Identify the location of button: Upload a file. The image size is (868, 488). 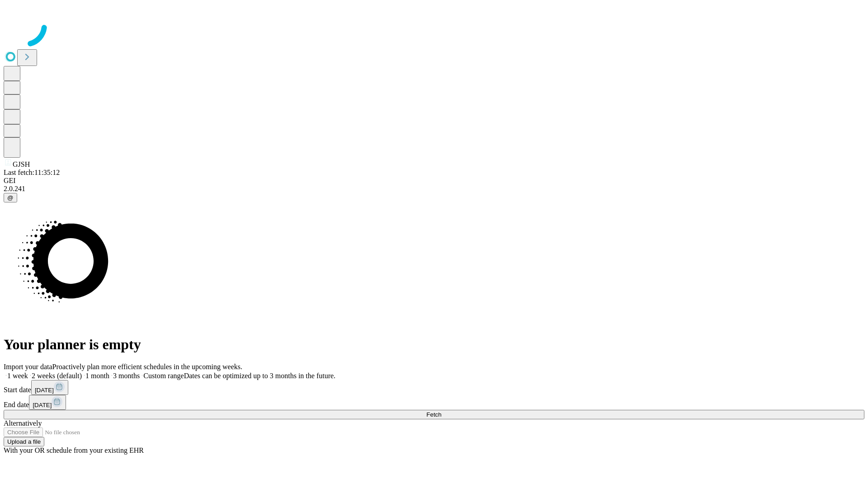
(24, 441).